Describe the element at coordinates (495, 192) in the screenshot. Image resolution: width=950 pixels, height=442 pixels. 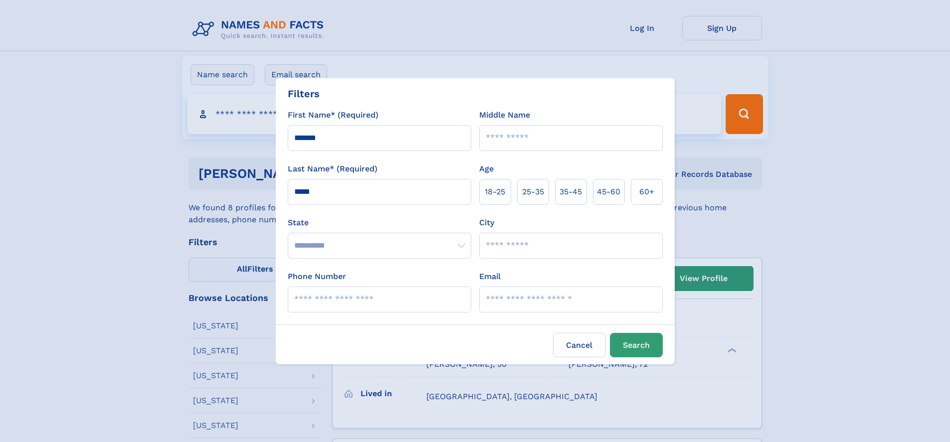
I see `span: 18‑25` at that location.